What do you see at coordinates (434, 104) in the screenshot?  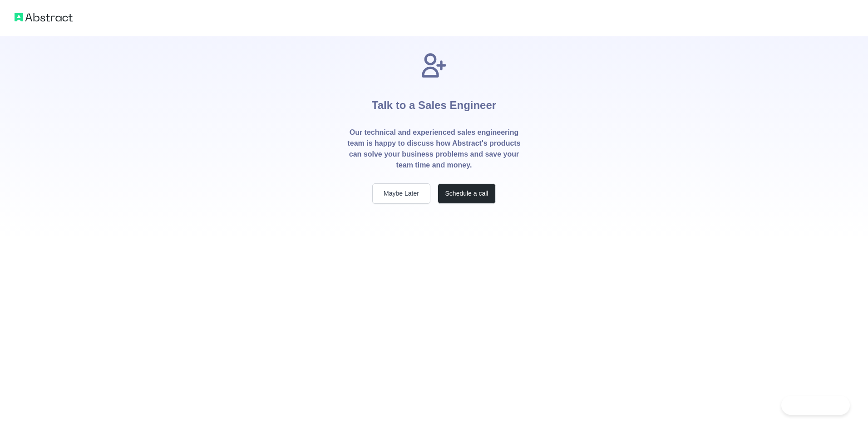 I see `h1: Talk to a Sales Engineer` at bounding box center [434, 104].